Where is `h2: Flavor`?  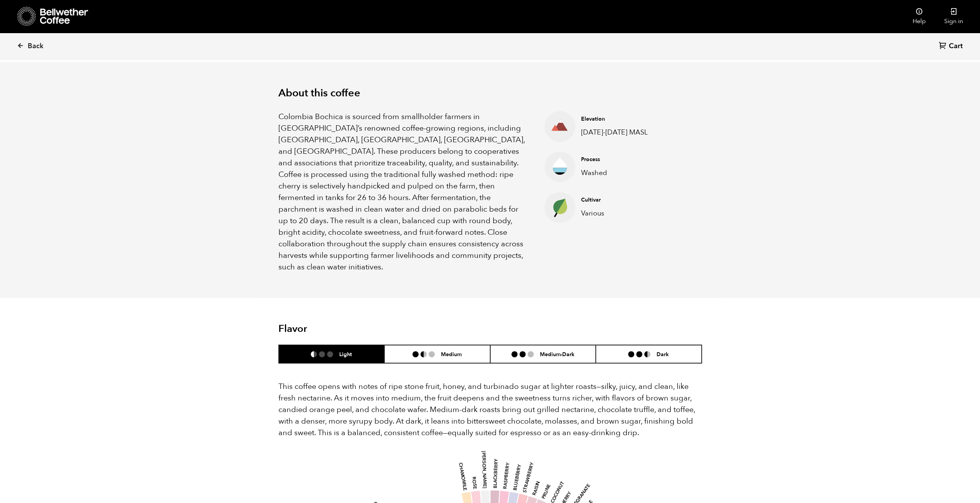
h2: Flavor is located at coordinates (349, 329).